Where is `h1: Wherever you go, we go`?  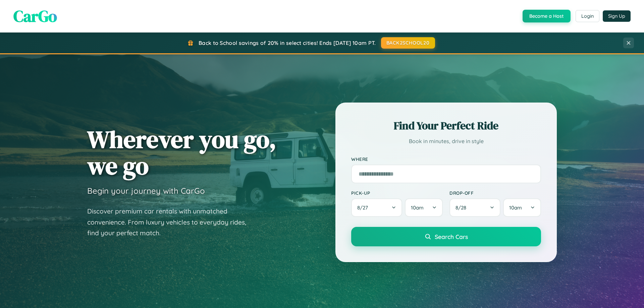 h1: Wherever you go, we go is located at coordinates (182, 152).